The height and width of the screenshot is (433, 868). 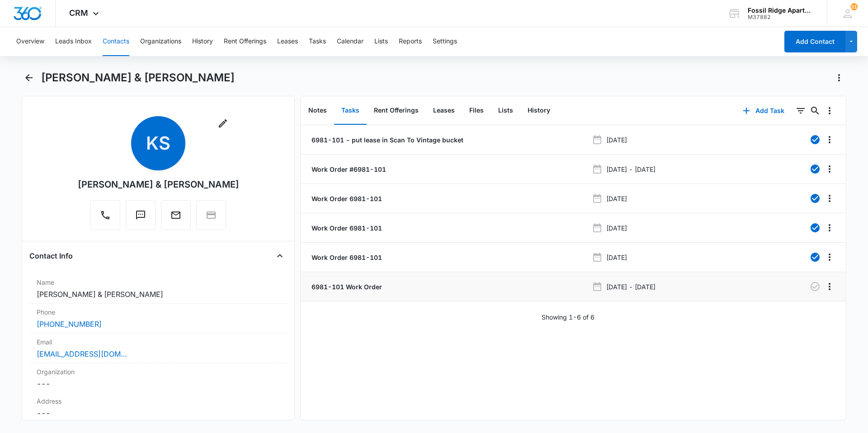 I want to click on a: Email, so click(x=176, y=218).